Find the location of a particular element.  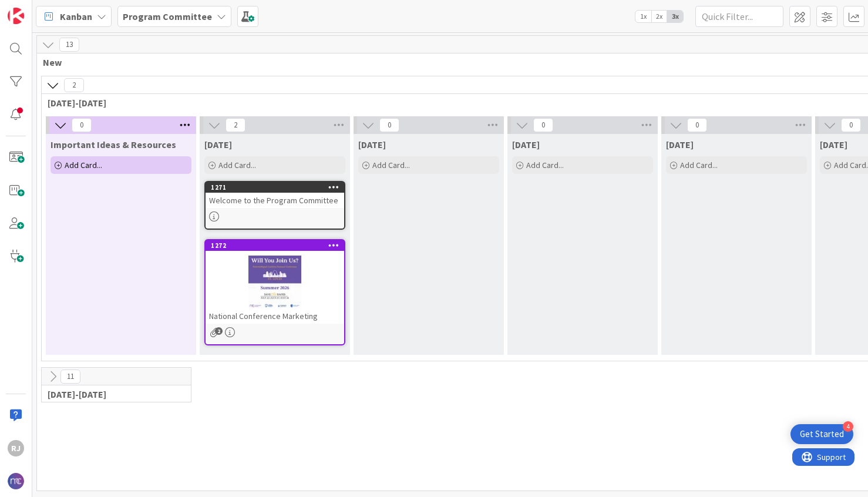

span: 3x is located at coordinates (675, 17).